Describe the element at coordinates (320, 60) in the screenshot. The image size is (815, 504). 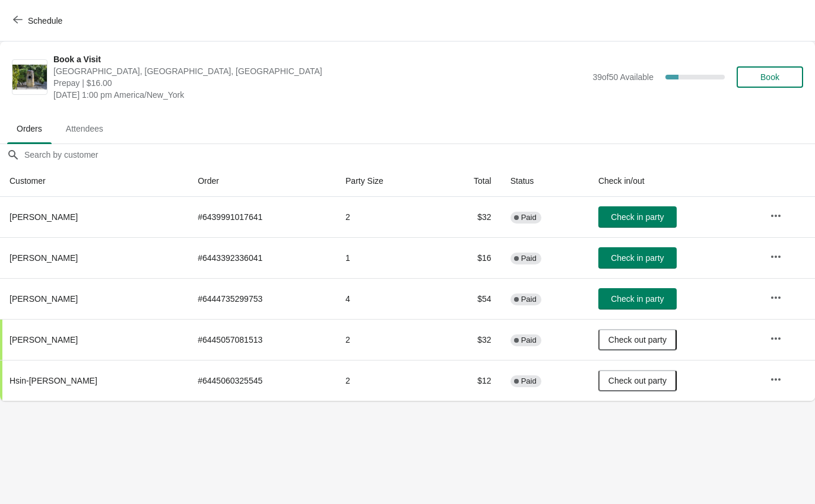
I see `span: Book a Visit` at that location.